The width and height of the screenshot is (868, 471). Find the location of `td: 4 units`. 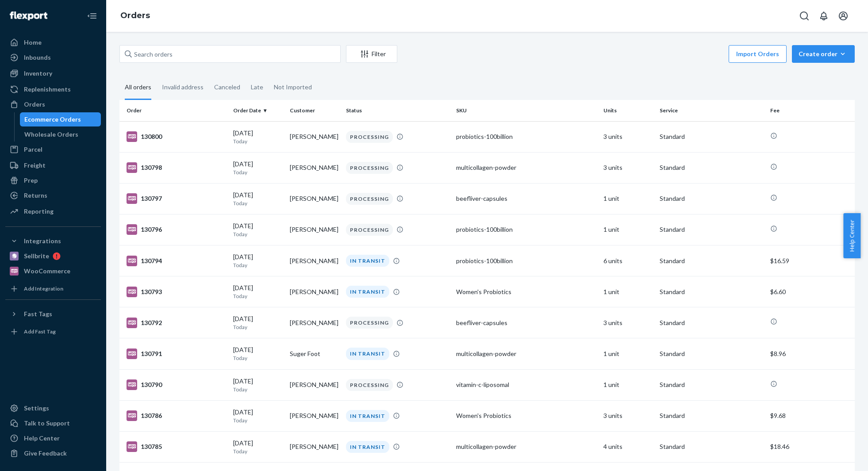

td: 4 units is located at coordinates (628, 446).